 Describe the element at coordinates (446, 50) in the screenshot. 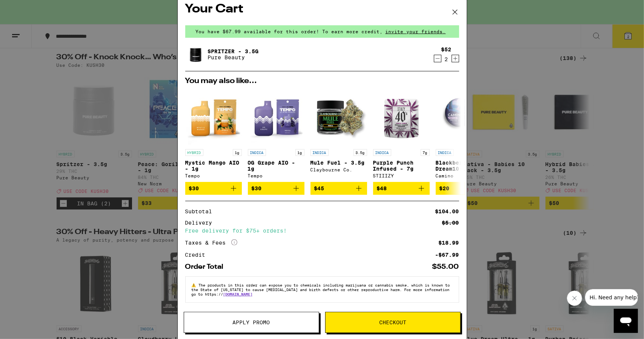

I see `div: $52` at that location.